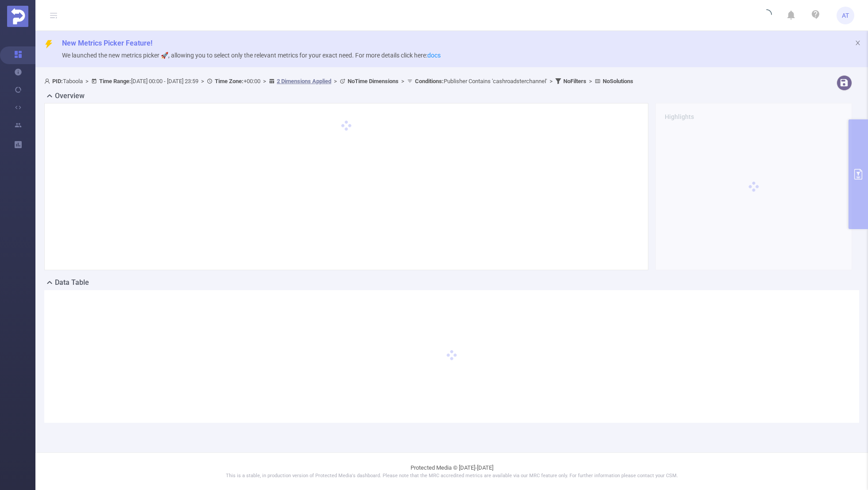  I want to click on span: AT, so click(845, 15).